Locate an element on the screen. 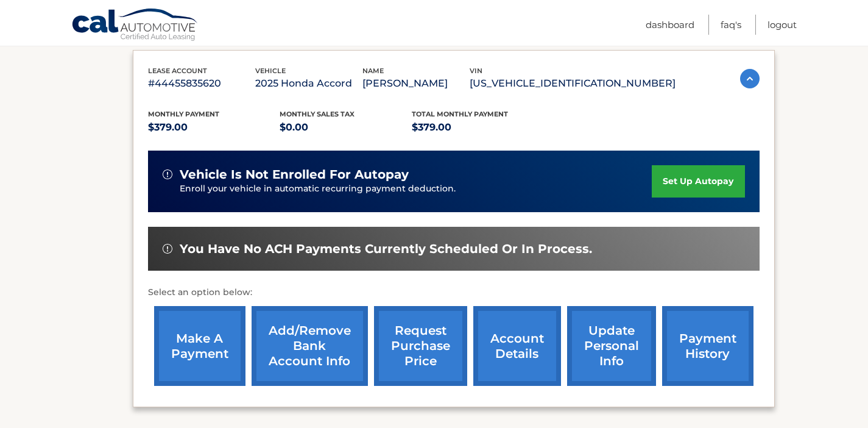 This screenshot has width=868, height=428. span: Monthly Payment is located at coordinates (184, 114).